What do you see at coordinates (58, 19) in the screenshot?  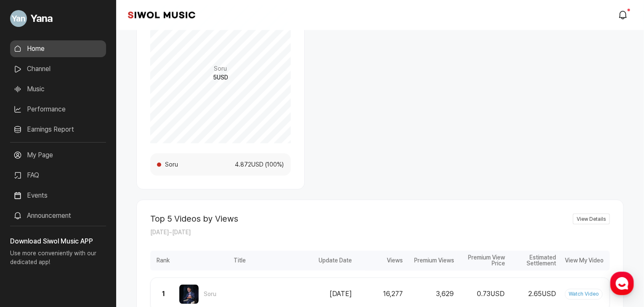 I see `a: Go to My Profile` at bounding box center [58, 19].